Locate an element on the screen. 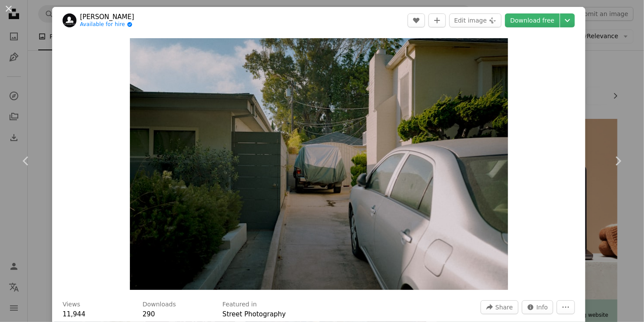 The image size is (644, 322). a: Go to Lerone Pieters's profile is located at coordinates (69, 20).